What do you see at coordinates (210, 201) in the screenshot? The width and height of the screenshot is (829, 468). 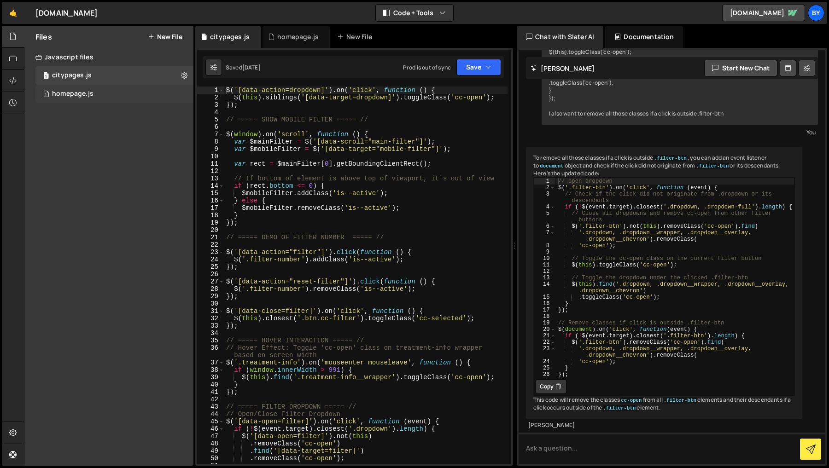 I see `div: 16` at bounding box center [210, 201].